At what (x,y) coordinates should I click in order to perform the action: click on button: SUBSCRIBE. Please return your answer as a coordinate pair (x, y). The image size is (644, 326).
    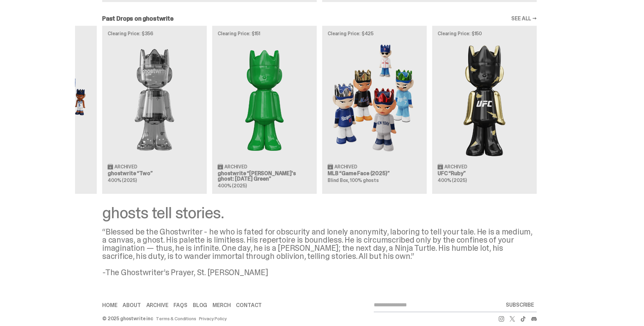
    Looking at the image, I should click on (520, 305).